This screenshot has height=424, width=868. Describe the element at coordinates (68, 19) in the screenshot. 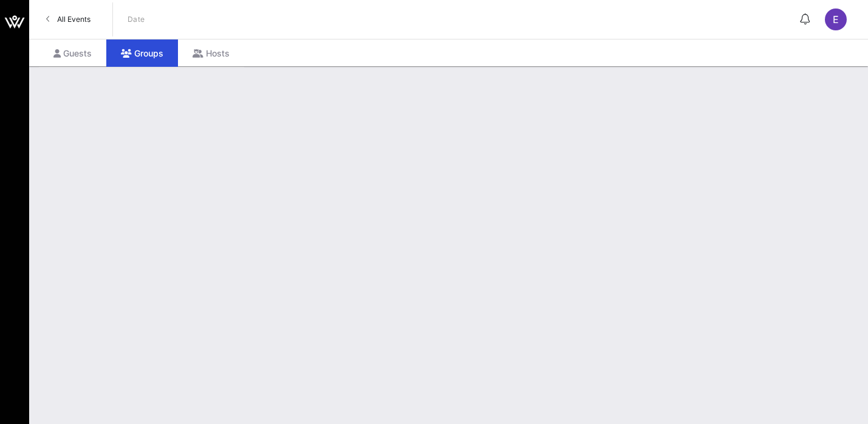

I see `a: All Events` at that location.